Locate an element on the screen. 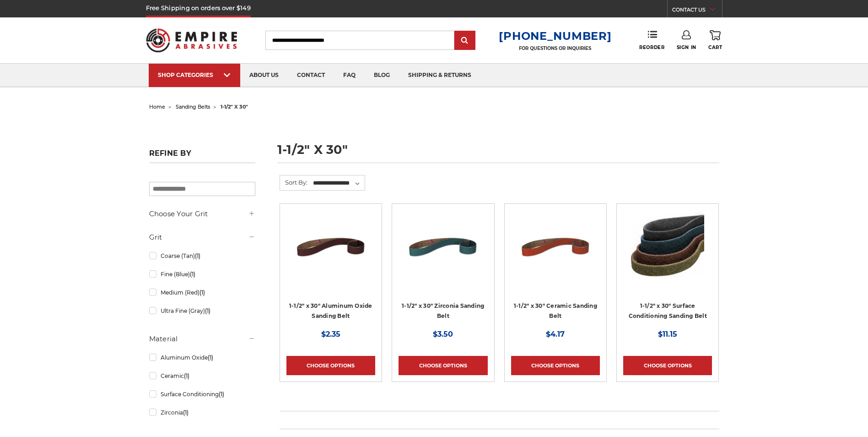 The width and height of the screenshot is (868, 437). a: shipping & returns is located at coordinates (440, 75).